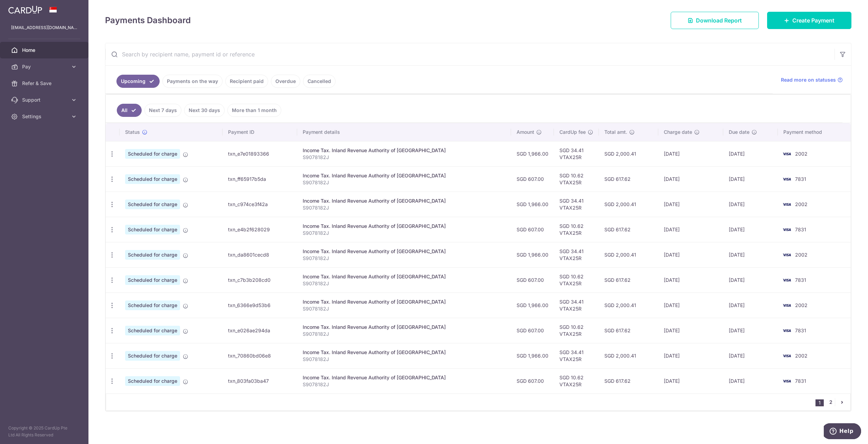 Image resolution: width=868 pixels, height=444 pixels. I want to click on th: Payment ID, so click(260, 132).